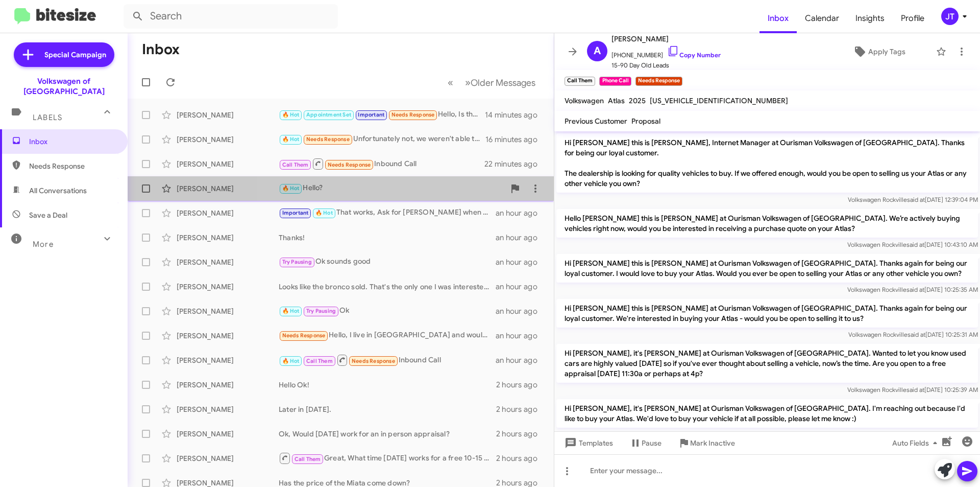 Image resolution: width=980 pixels, height=487 pixels. Describe the element at coordinates (230, 16) in the screenshot. I see `input: Search` at that location.